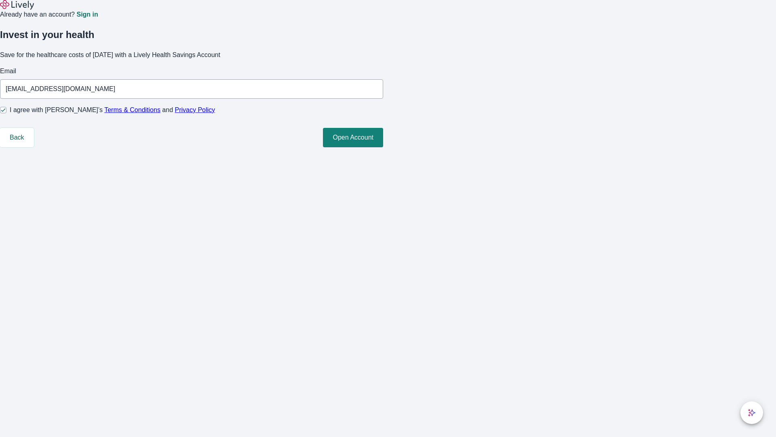 Image resolution: width=776 pixels, height=437 pixels. Describe the element at coordinates (87, 15) in the screenshot. I see `div: Sign in` at that location.